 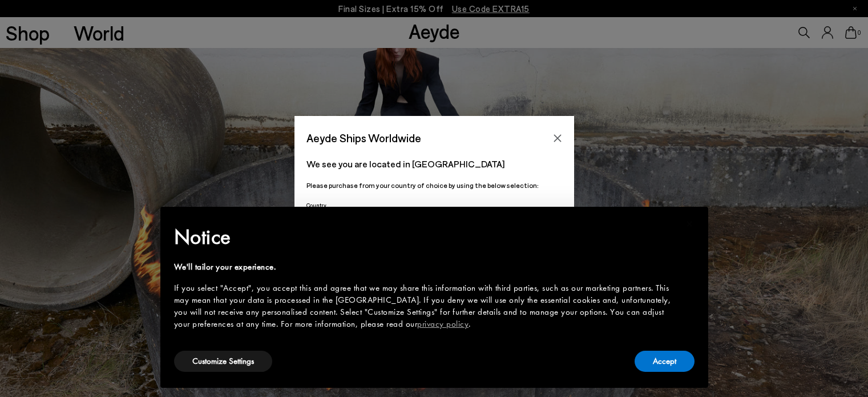 I want to click on div: We'll tailor your experience., so click(x=425, y=267).